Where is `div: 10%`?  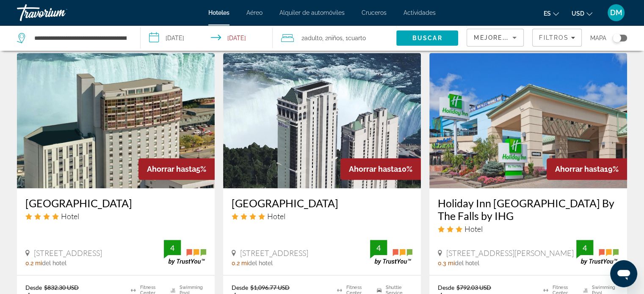
div: 10% is located at coordinates (381, 169).